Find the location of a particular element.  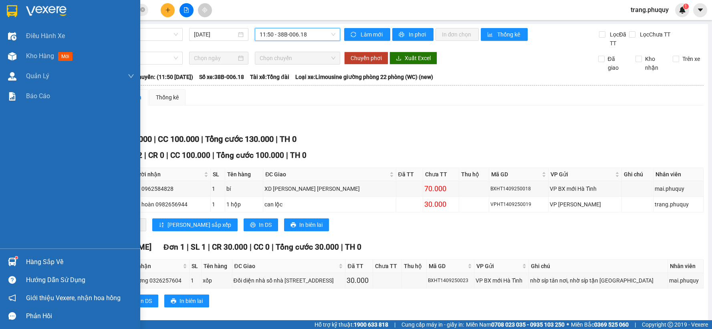

span: down is located at coordinates (131, 76).